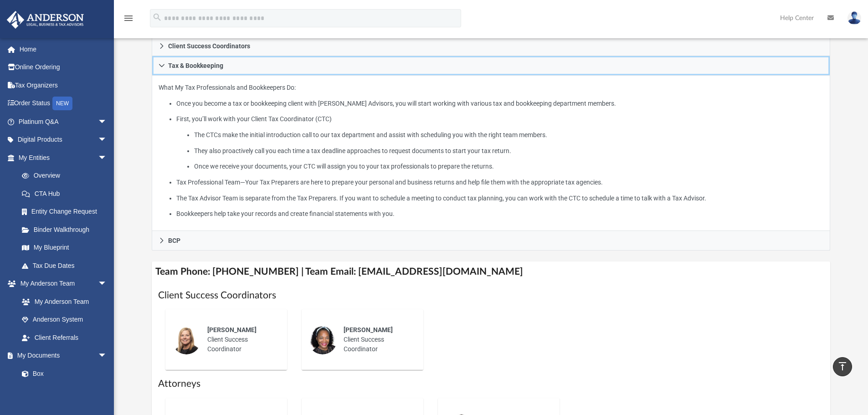 The image size is (868, 415). What do you see at coordinates (64, 392) in the screenshot?
I see `a: Meeting Minutes` at bounding box center [64, 392].